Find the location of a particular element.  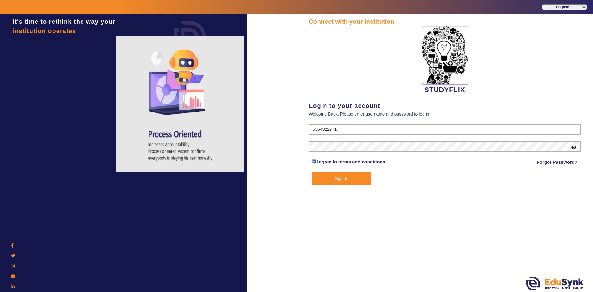

img: login.png is located at coordinates (190, 37).